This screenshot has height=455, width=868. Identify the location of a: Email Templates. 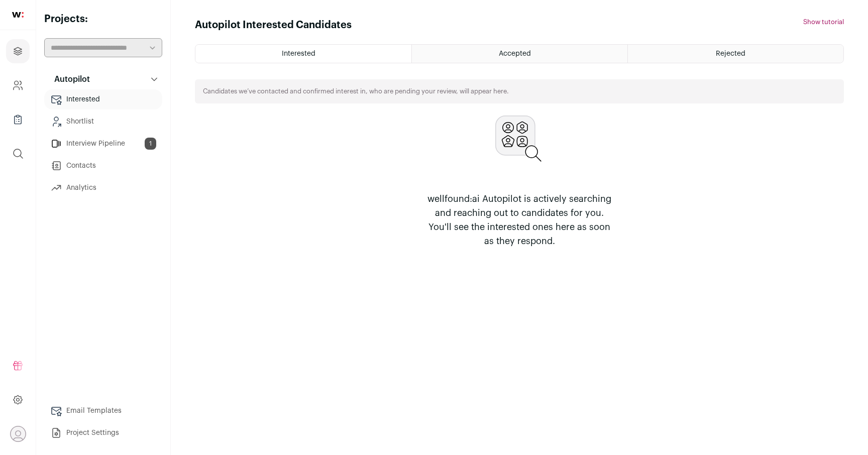
(103, 410).